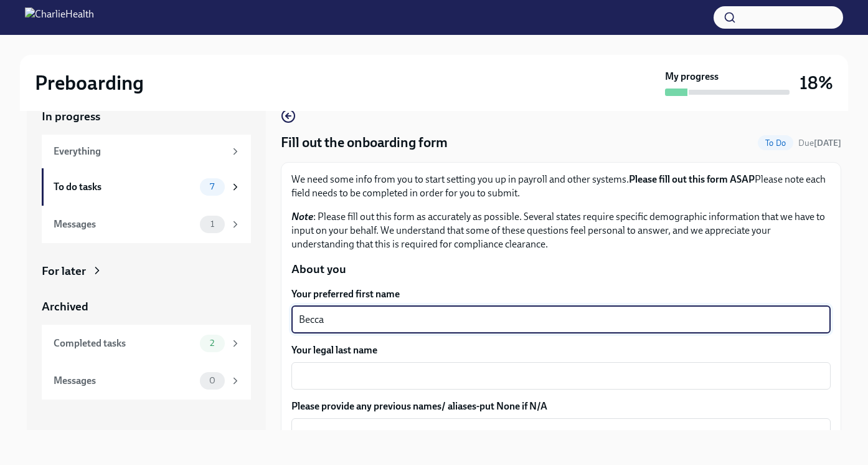 The width and height of the screenshot is (868, 465). What do you see at coordinates (146, 117) in the screenshot?
I see `div: In progress` at bounding box center [146, 117].